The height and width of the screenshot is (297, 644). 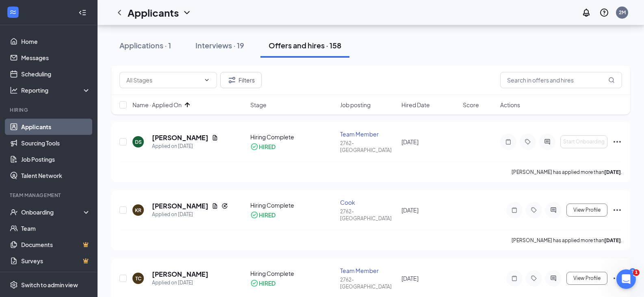 What do you see at coordinates (259, 105) in the screenshot?
I see `span: Stage` at bounding box center [259, 105].